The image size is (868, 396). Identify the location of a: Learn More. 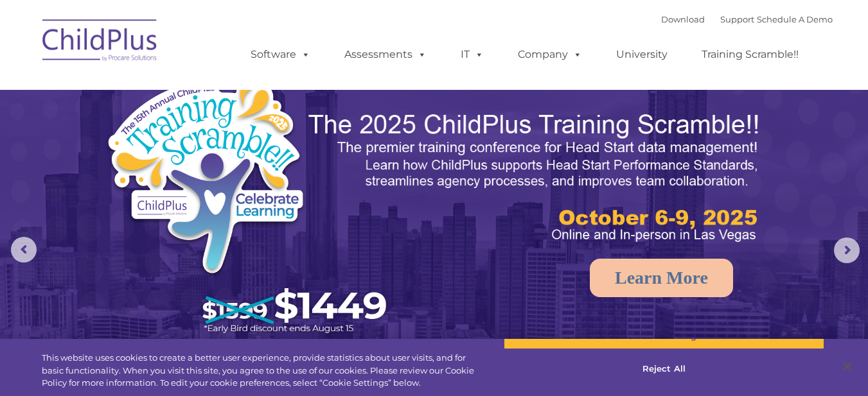
(661, 278).